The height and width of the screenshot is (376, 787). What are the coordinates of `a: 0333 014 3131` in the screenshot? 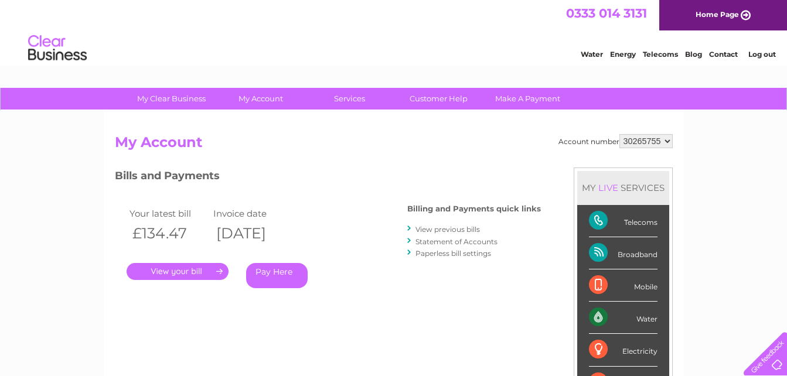 It's located at (607, 13).